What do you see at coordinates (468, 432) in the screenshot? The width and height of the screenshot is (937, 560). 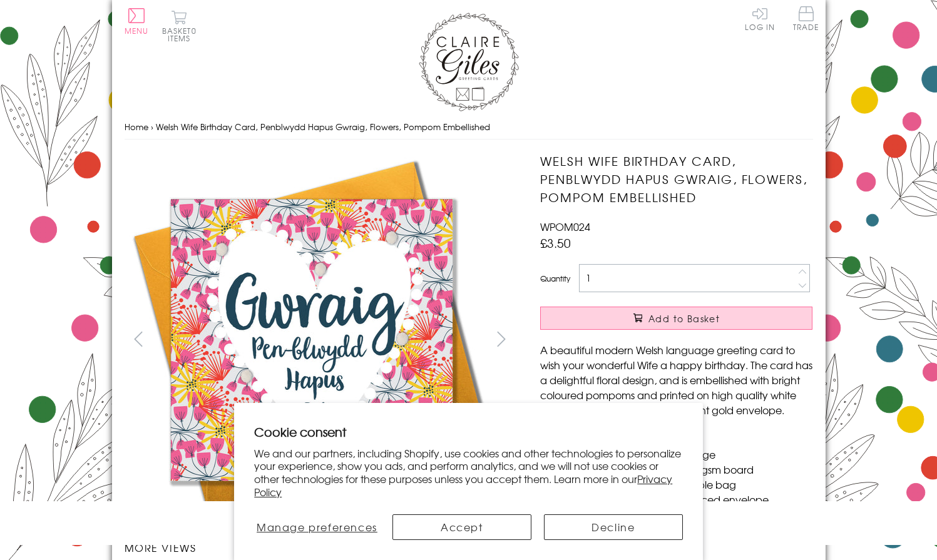 I see `h2: Cookie consent` at bounding box center [468, 432].